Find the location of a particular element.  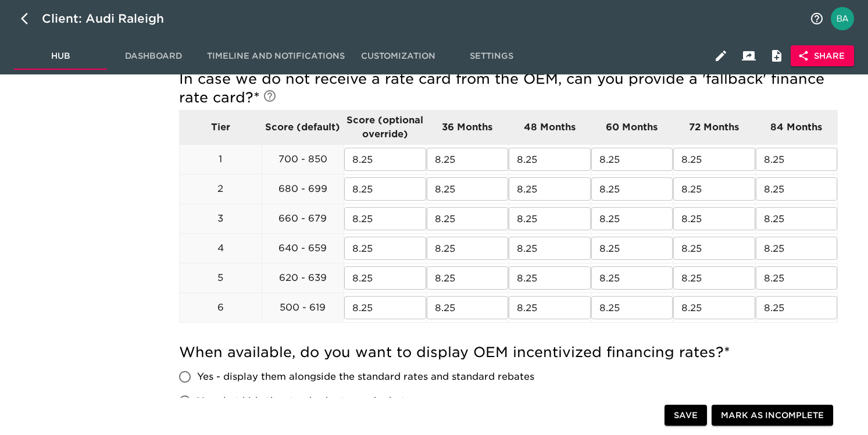

p: 680 - 699 is located at coordinates (303, 189).